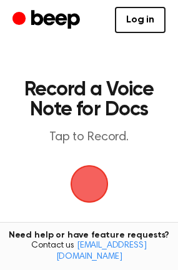  Describe the element at coordinates (89, 137) in the screenshot. I see `p: Tap to Record.` at that location.